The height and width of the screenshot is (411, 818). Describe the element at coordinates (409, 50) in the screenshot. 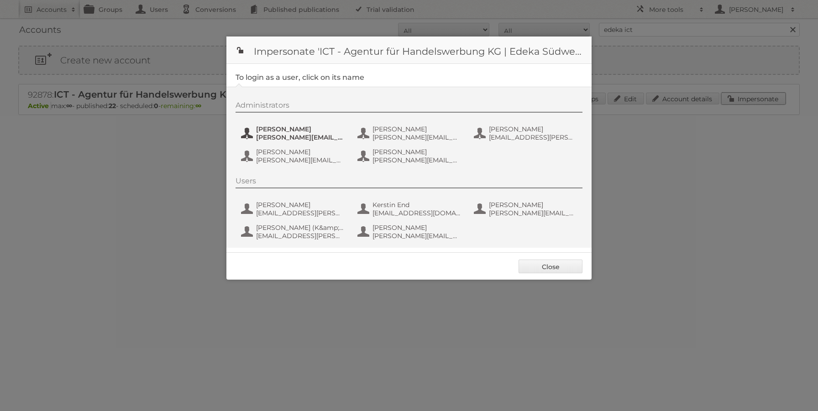

I see `h1: Impersonate 'ICT - Agentur für Handelswerbung KG | Edeka Südwest'` at that location.